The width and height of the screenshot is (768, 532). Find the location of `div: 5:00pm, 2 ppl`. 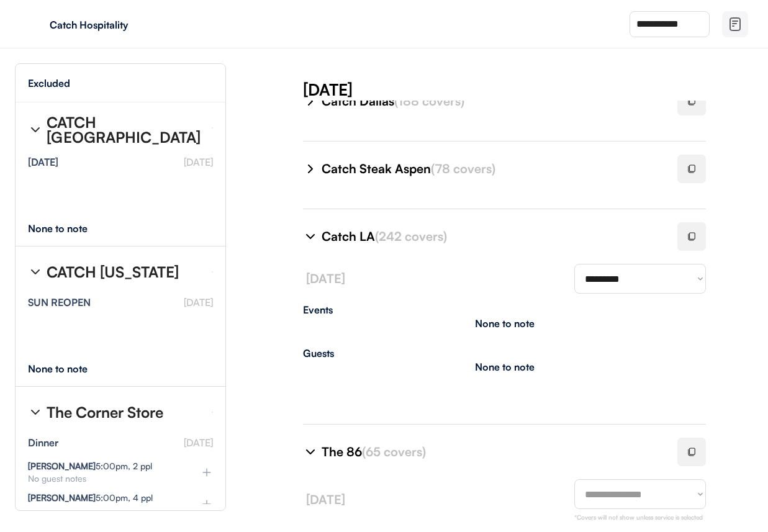

div: 5:00pm, 2 ppl is located at coordinates (90, 466).